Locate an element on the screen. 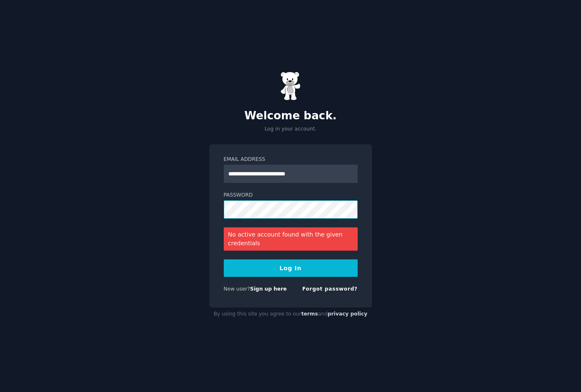 The width and height of the screenshot is (581, 392). a: Forgot password? is located at coordinates (330, 289).